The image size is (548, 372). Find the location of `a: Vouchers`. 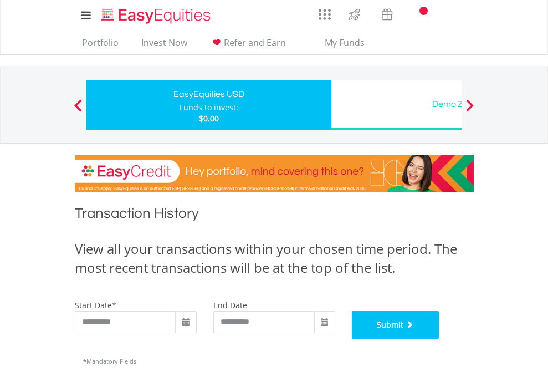

a: Vouchers is located at coordinates (387, 13).